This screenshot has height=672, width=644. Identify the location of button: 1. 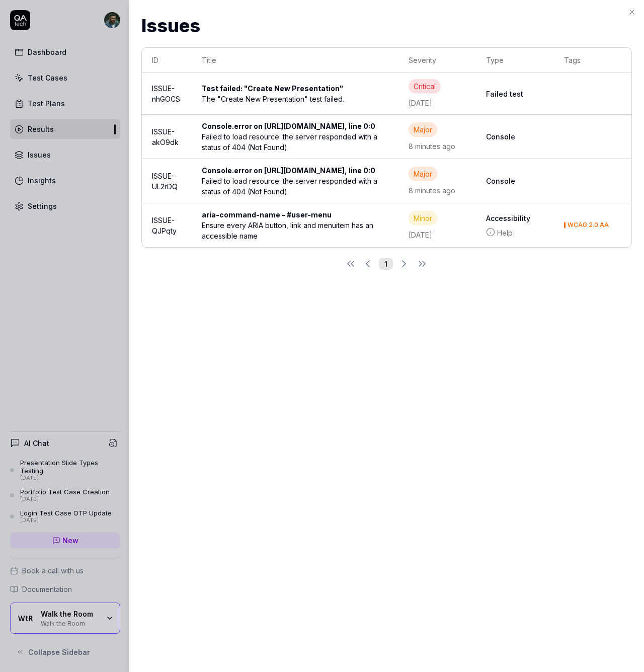
(386, 264).